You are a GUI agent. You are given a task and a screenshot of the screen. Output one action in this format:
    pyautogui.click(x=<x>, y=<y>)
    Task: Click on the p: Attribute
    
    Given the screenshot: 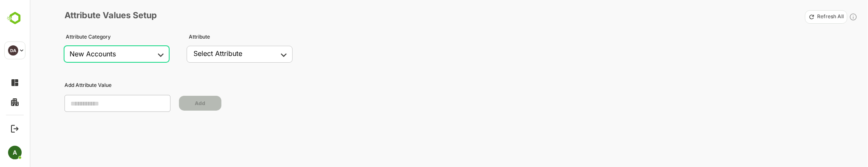 What is the action you would take?
    pyautogui.click(x=247, y=37)
    